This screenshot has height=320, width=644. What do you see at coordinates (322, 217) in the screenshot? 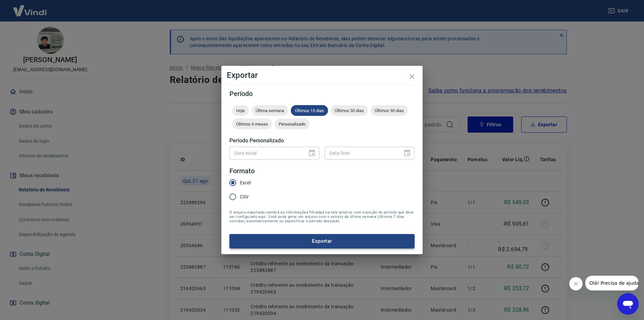
I see `span: O arquivo exportado conterá as informações filtradas na tela anterior com exceção do período que ...` at bounding box center [322, 217].